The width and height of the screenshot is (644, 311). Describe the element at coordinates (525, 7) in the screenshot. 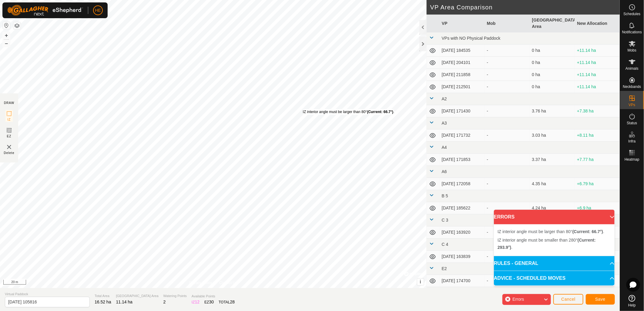

I see `h2: VP Area Comparison` at that location.